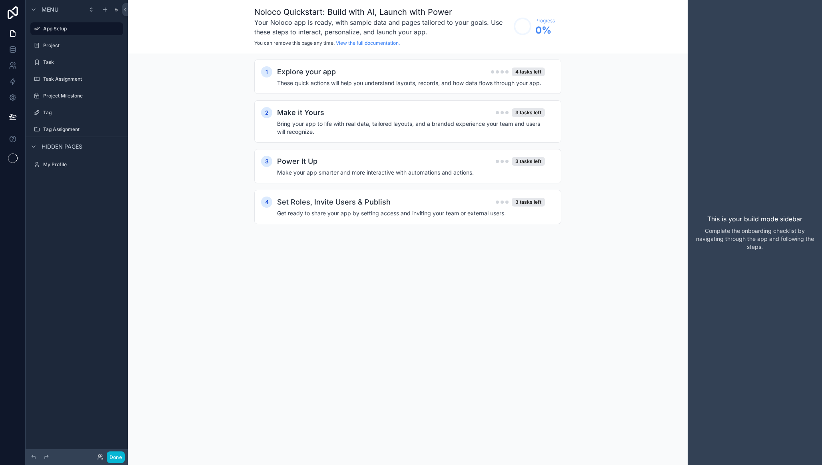 The height and width of the screenshot is (465, 822). Describe the element at coordinates (82, 129) in the screenshot. I see `label: Tag Assignment` at that location.